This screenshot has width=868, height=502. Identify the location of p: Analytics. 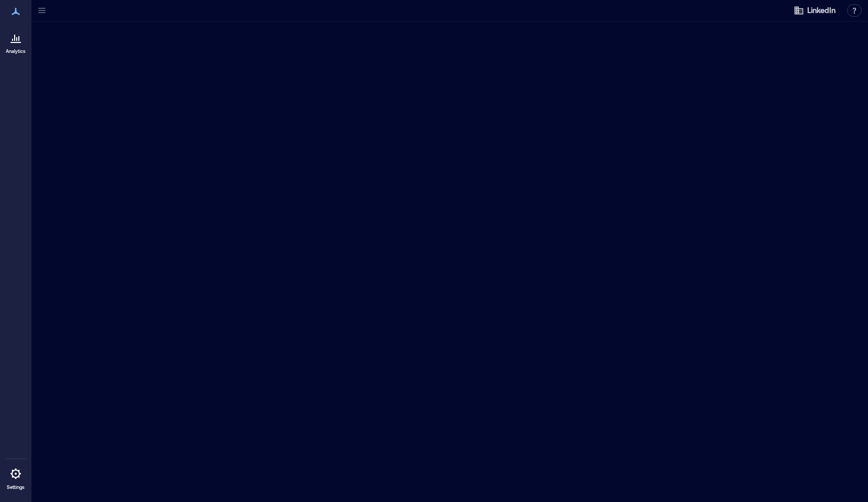
(16, 51).